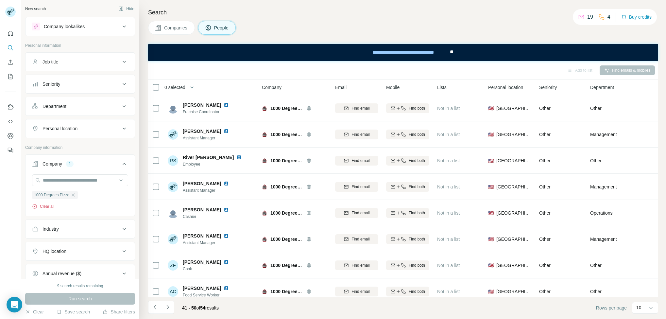 The height and width of the screenshot is (319, 666). What do you see at coordinates (52, 164) in the screenshot?
I see `div: Company` at bounding box center [52, 164].